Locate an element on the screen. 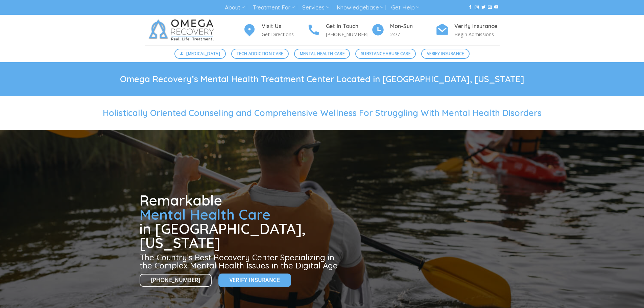  span: Holistically Oriented Counseling and Comprehensive Wellness For Struggling With Mental Health Dis... is located at coordinates (322, 112).